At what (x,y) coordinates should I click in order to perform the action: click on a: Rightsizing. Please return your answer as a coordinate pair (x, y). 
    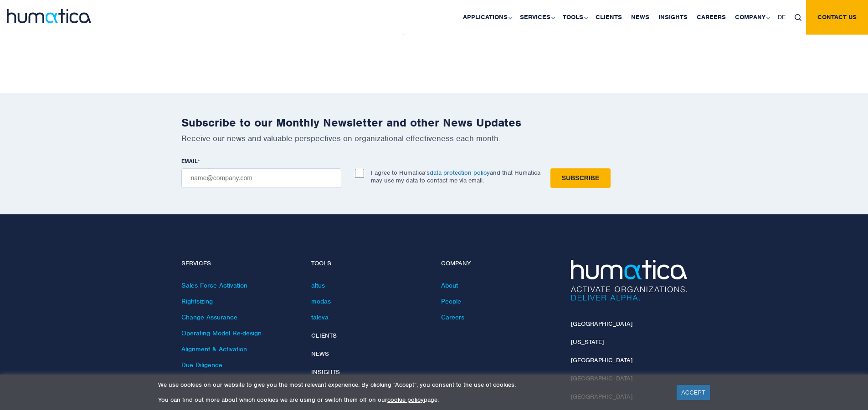
    Looking at the image, I should click on (197, 302).